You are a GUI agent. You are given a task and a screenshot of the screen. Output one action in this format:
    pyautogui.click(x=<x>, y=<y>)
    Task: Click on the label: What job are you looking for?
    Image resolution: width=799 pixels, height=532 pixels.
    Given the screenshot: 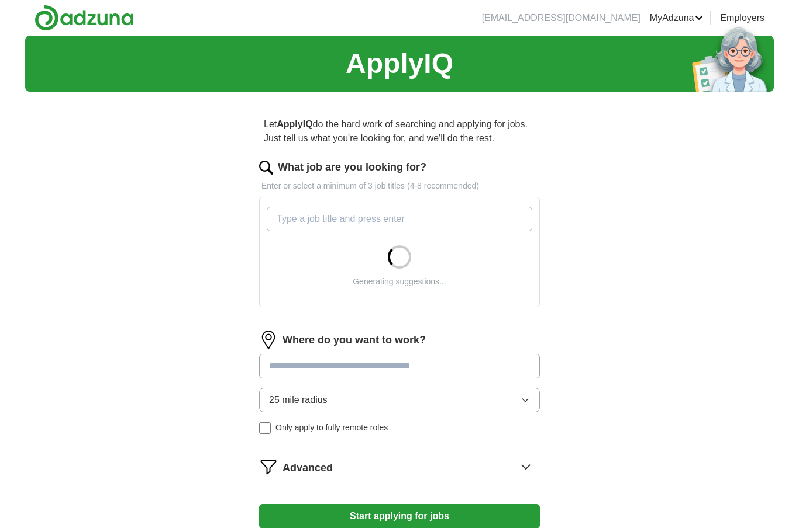 What is the action you would take?
    pyautogui.click(x=352, y=167)
    